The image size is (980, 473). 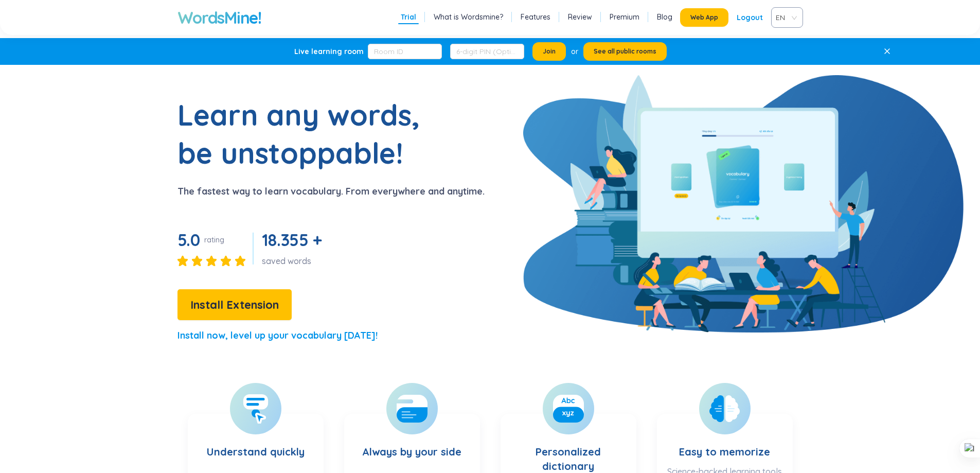 What do you see at coordinates (549, 51) in the screenshot?
I see `span: Join` at bounding box center [549, 51].